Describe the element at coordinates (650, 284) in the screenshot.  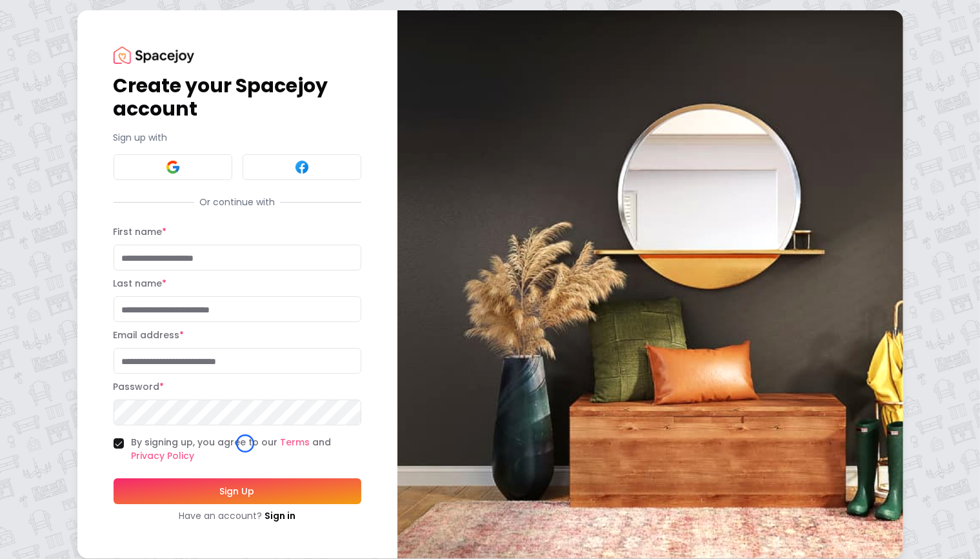
I see `img: banner` at that location.